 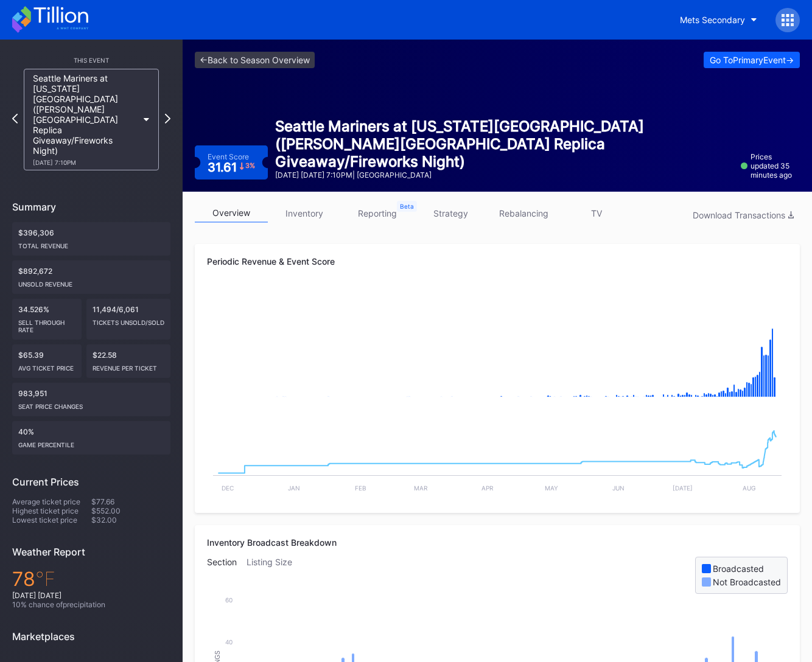 I want to click on a: rebalancing, so click(x=523, y=213).